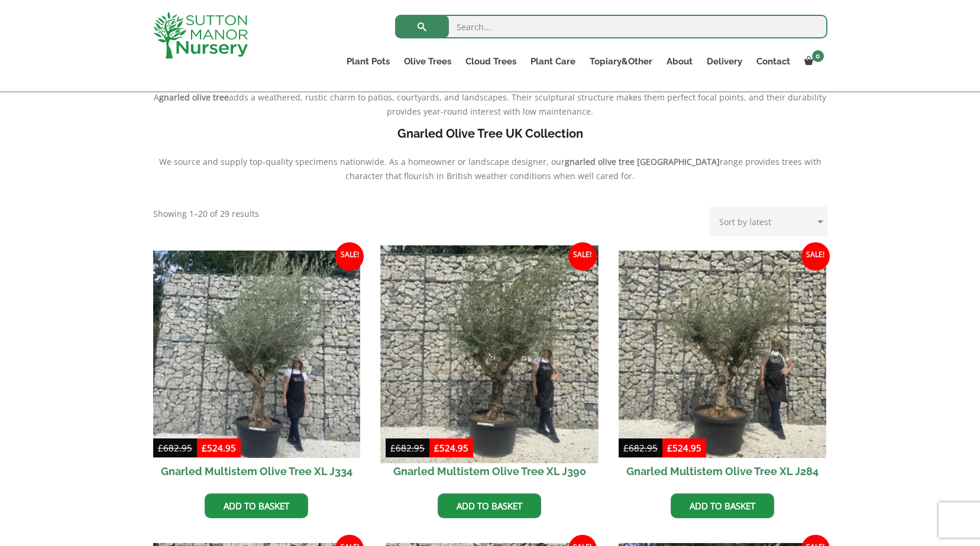 This screenshot has width=980, height=546. I want to click on span: A, so click(156, 97).